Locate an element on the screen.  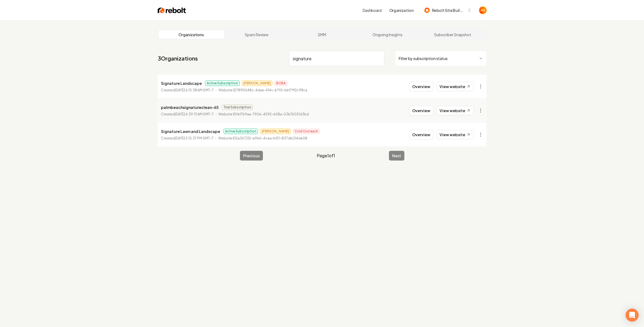
span: Trial Subscription is located at coordinates (237, 108).